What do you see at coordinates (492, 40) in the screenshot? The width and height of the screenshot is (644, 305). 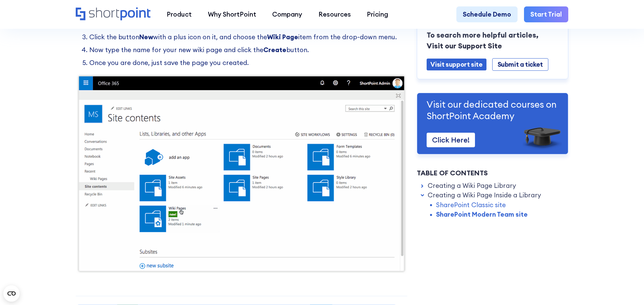 I see `p: To search more helpful articles, Visit our Support Site` at bounding box center [492, 40].